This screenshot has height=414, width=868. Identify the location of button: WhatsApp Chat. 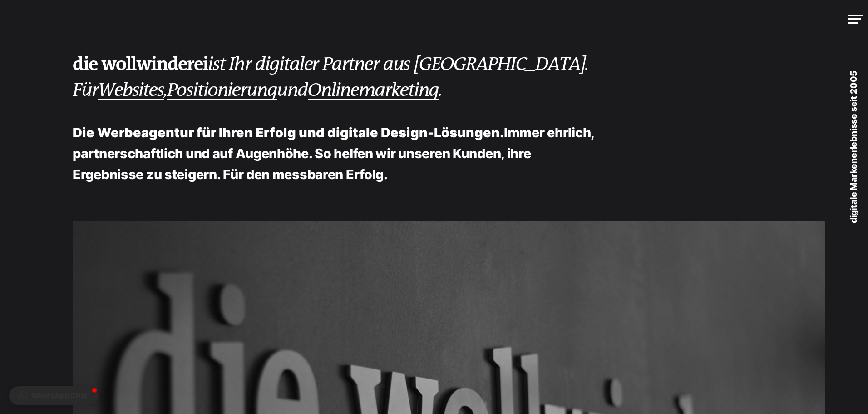
(53, 396).